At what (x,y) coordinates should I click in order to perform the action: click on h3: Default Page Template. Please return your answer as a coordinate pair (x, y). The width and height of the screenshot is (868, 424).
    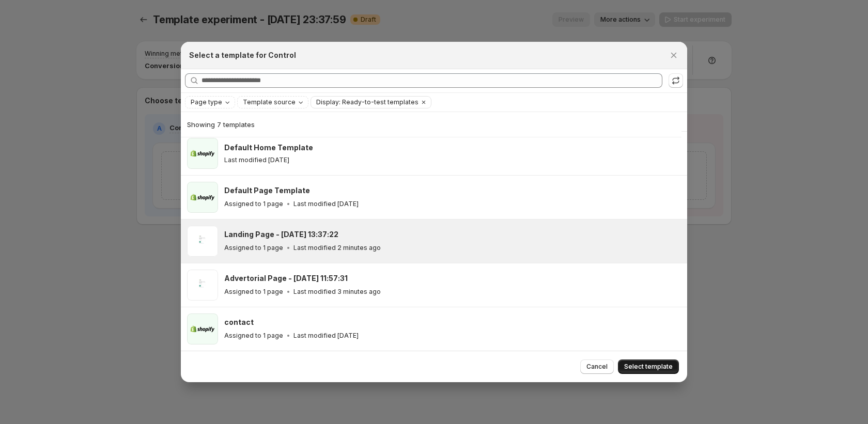
    Looking at the image, I should click on (267, 191).